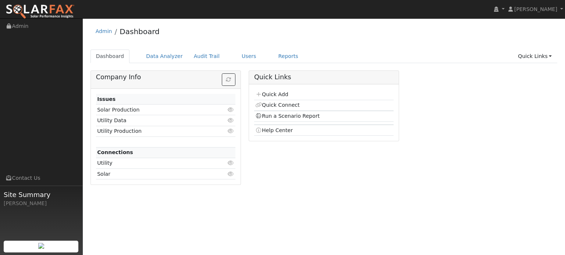 The height and width of the screenshot is (255, 565). Describe the element at coordinates (277, 105) in the screenshot. I see `a: Quick Connect` at that location.